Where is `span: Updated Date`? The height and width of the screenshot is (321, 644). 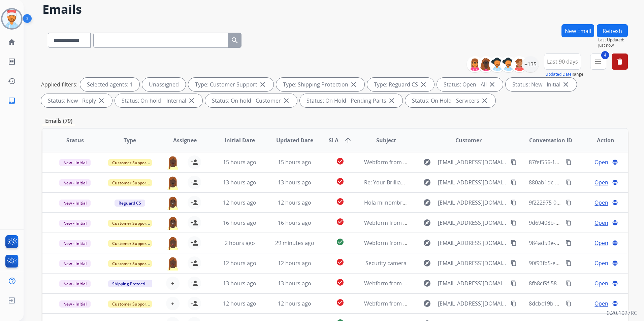
span: Updated Date is located at coordinates (295, 140).